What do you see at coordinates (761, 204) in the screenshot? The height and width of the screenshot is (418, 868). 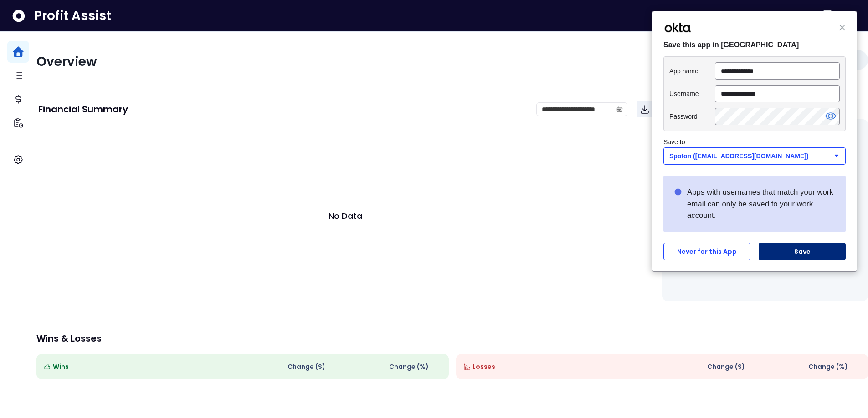 I see `p: Apps with usernames that match your work email can only be saved to your work account.` at bounding box center [761, 204].